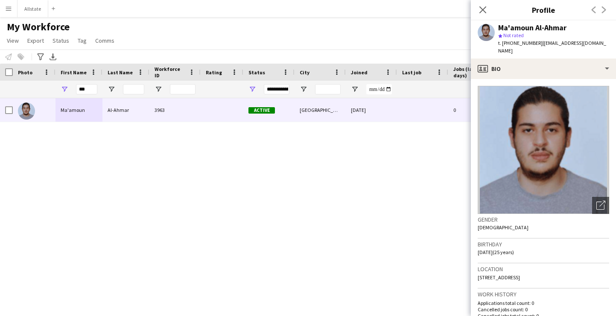  What do you see at coordinates (25, 72) in the screenshot?
I see `span: Photo` at bounding box center [25, 72].